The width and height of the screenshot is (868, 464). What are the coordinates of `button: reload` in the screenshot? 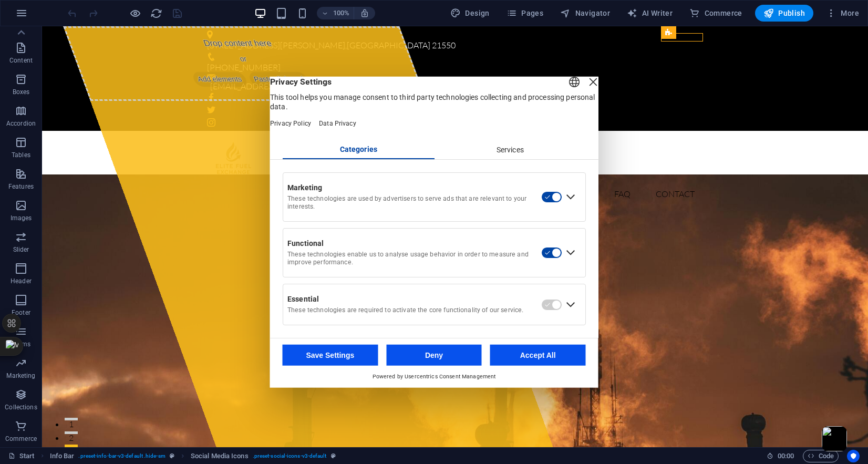 It's located at (156, 13).